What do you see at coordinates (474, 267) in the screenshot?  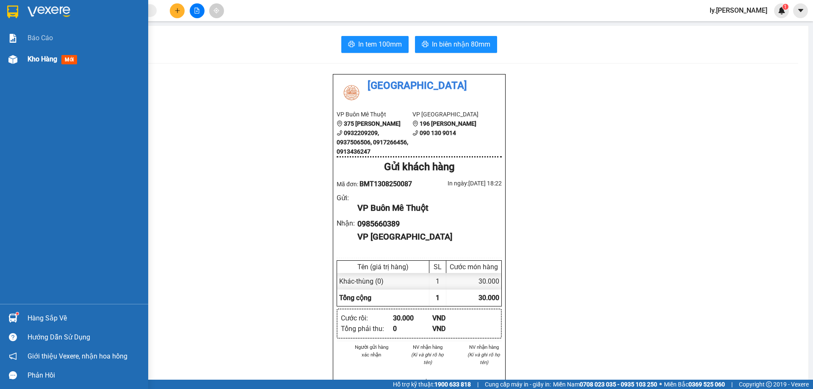 I see `div: Cước món hàng` at bounding box center [474, 267].